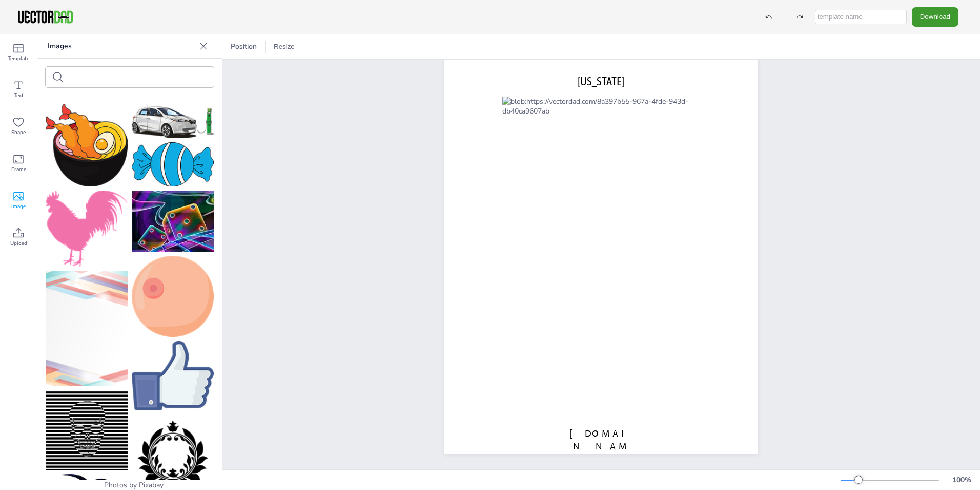 The image size is (980, 490). Describe the element at coordinates (18, 243) in the screenshot. I see `span: Upload` at that location.